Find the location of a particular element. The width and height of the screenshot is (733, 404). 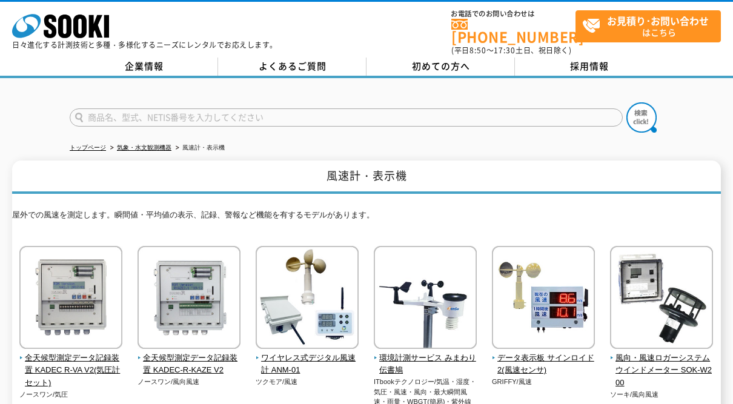

img: 全天候型測定データ記録装置 KADEC R-VA V2(気圧計セット) is located at coordinates (71, 299).